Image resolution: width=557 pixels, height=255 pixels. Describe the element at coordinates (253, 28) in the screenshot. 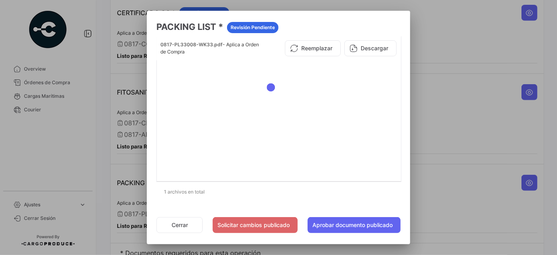

I see `span: Revisión Pendiente` at that location.